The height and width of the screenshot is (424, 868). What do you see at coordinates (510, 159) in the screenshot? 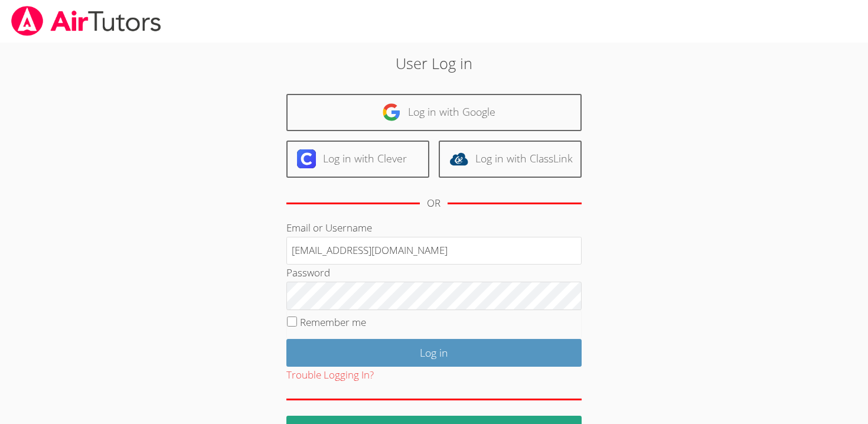
I see `a: Log in with ClassLink` at bounding box center [510, 159].